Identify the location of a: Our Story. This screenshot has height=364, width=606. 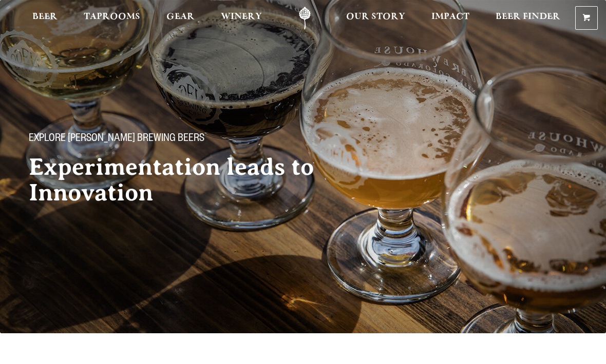
(375, 18).